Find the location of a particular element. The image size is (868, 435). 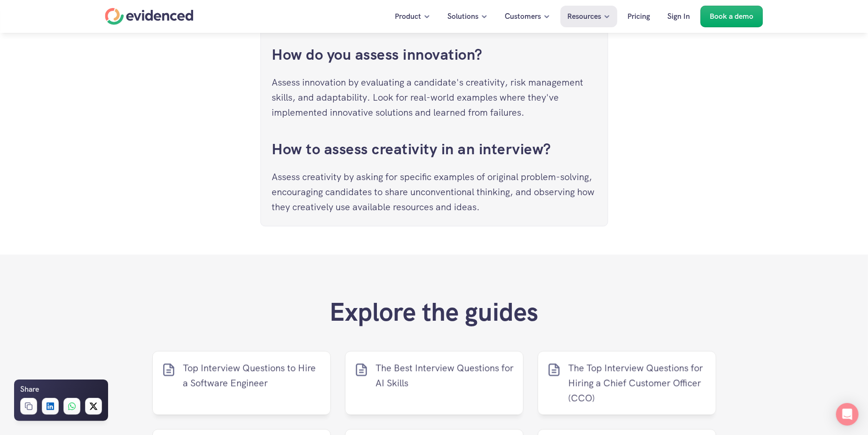

a: Top Interview Questions to Hire a Software Engineer is located at coordinates (242, 383).